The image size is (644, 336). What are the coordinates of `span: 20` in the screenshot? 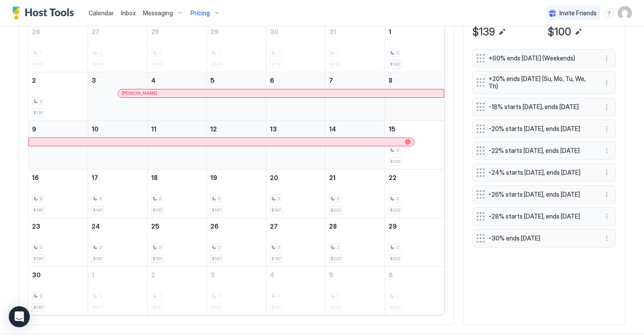 It's located at (274, 177).